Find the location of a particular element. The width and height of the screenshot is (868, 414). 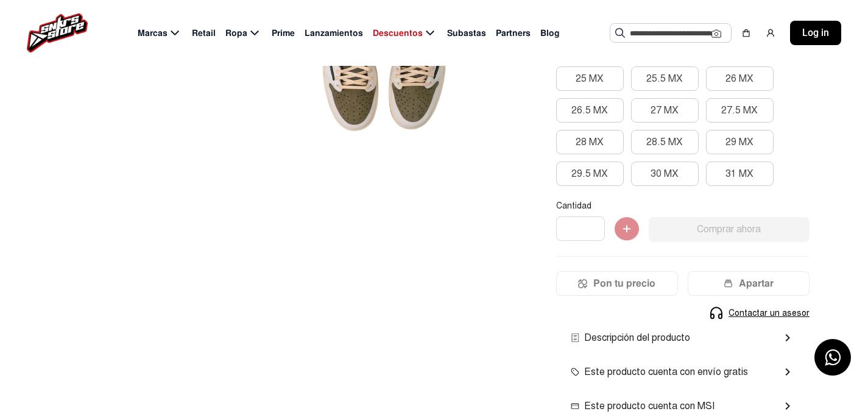

span: Este producto cuenta con envío gratis is located at coordinates (659, 372).